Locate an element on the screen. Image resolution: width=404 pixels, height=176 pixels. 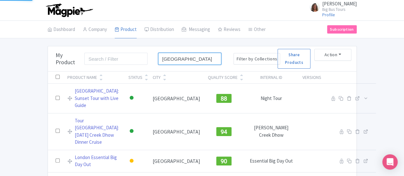
th: Internal ID is located at coordinates (271, 78).